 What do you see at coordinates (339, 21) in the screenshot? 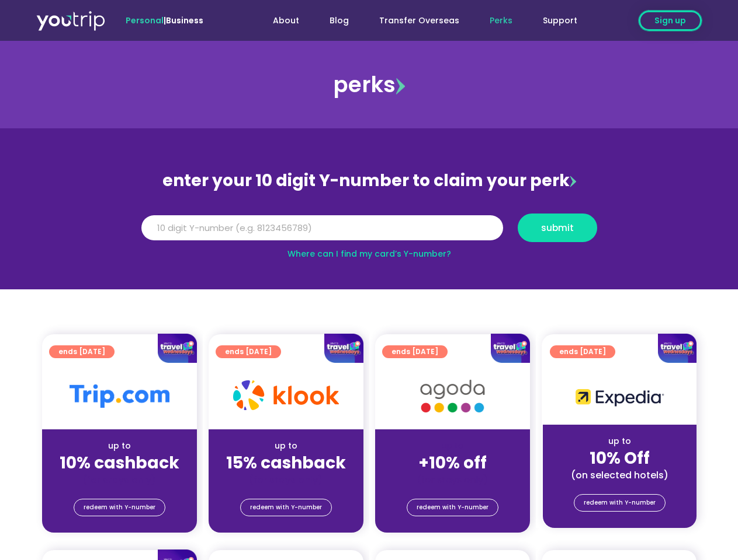
I see `a: Blog` at bounding box center [339, 21].